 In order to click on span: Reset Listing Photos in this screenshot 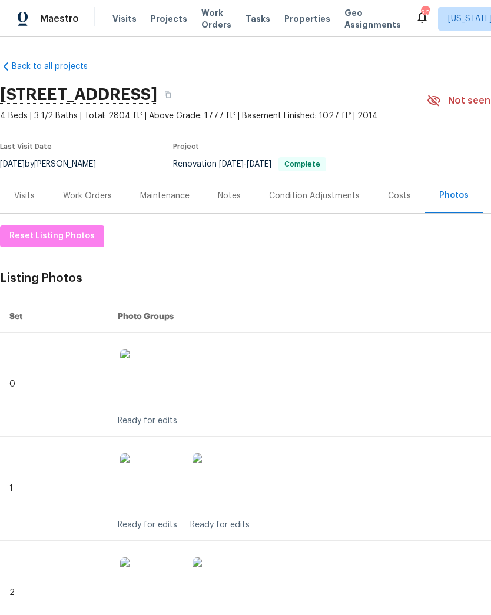, I will do `click(52, 236)`.